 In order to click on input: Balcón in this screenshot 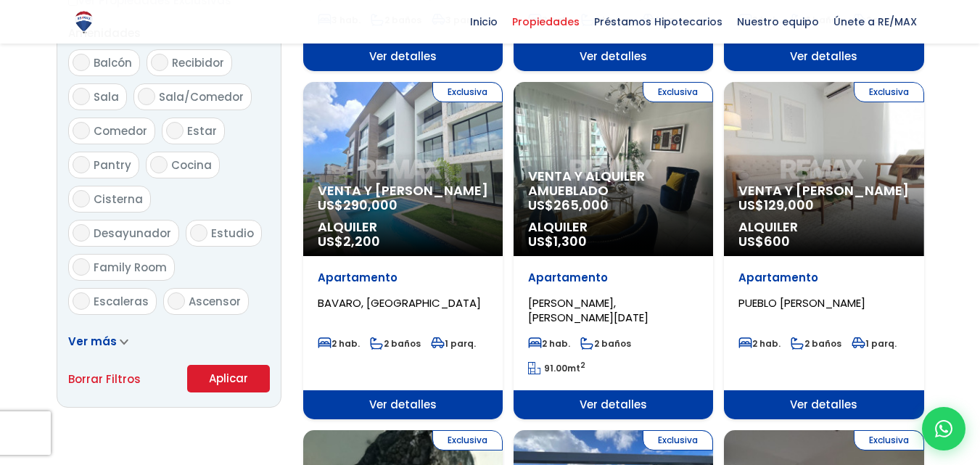, I will do `click(81, 62)`.